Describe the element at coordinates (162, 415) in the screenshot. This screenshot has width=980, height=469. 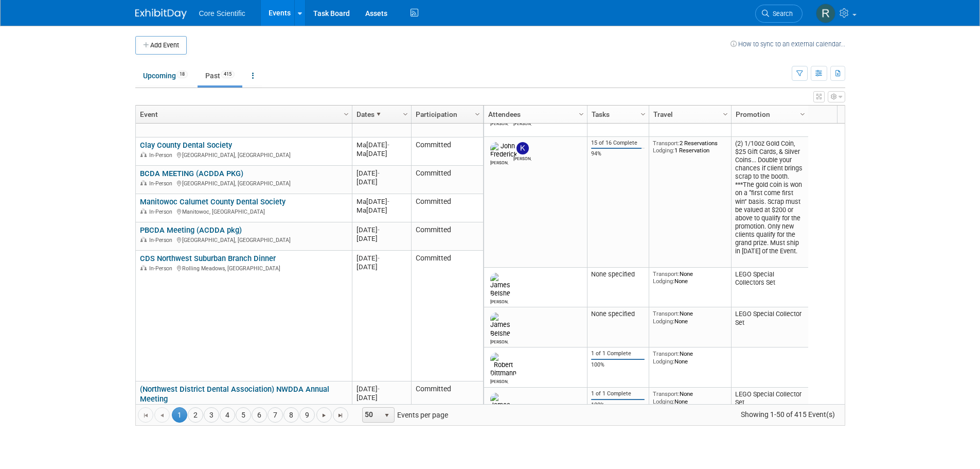
I see `span: Go to the previous page` at that location.